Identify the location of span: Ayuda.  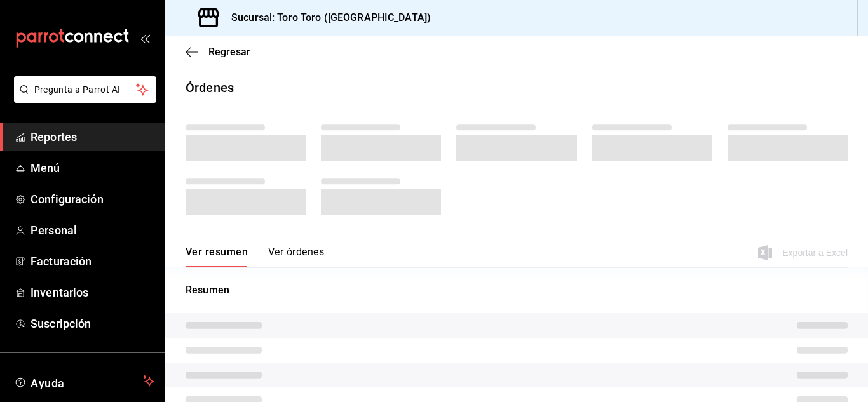
(84, 381).